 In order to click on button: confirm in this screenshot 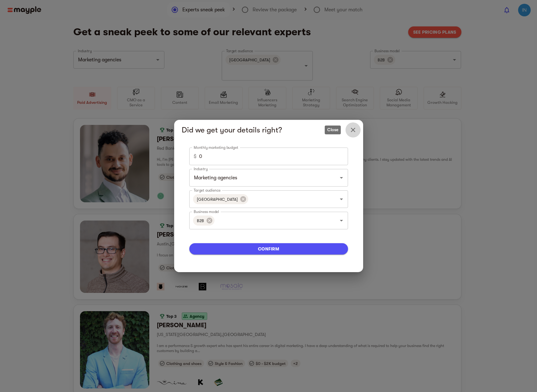, I will do `click(268, 249)`.